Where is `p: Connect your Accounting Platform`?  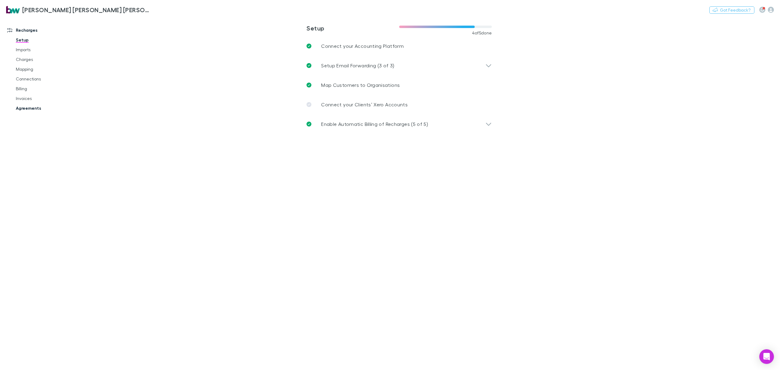
p: Connect your Accounting Platform is located at coordinates (362, 46).